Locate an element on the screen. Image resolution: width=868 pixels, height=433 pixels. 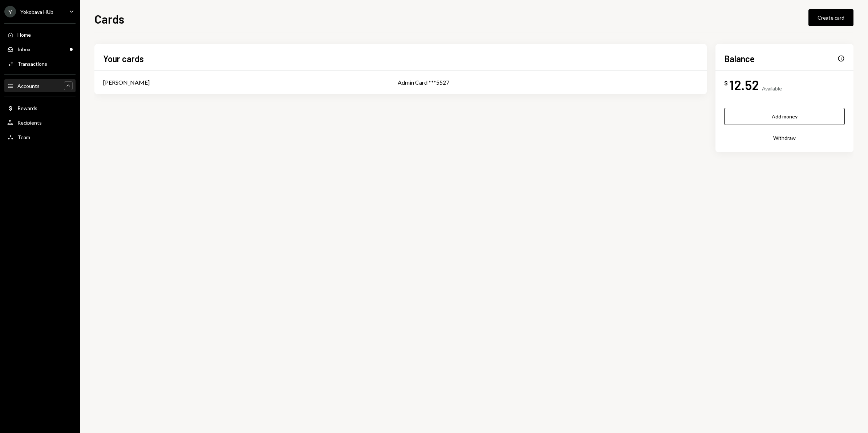
div: Inbox is located at coordinates (24, 49).